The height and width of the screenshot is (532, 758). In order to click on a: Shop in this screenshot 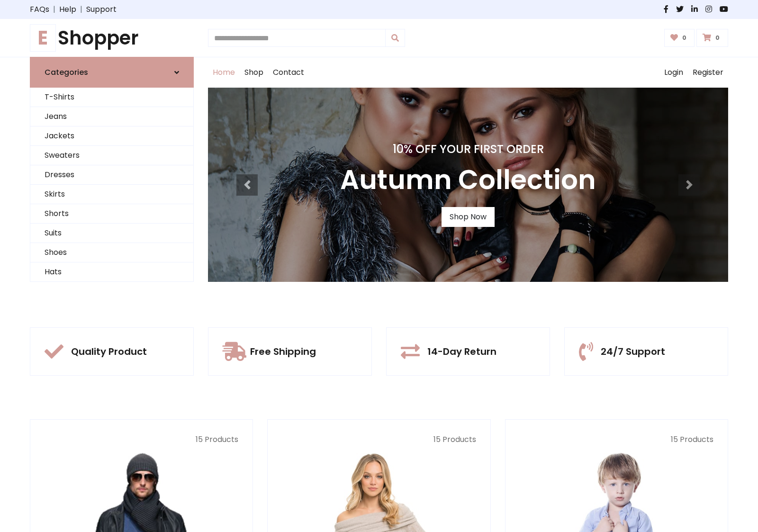, I will do `click(254, 73)`.